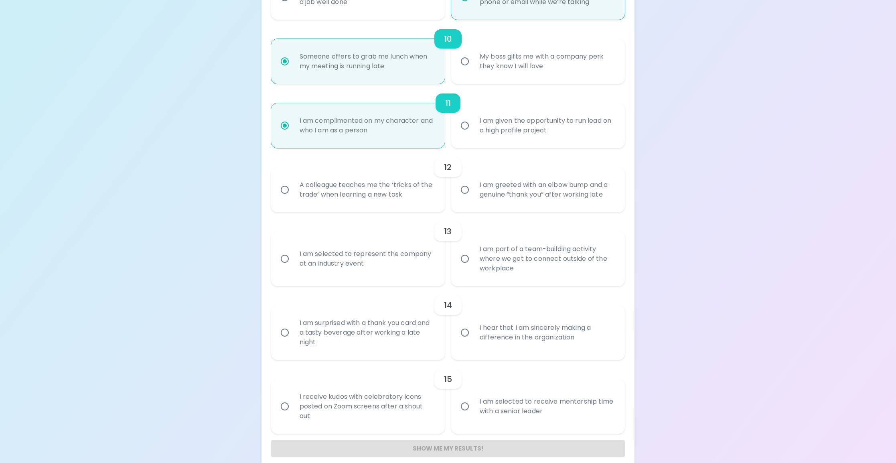 Image resolution: width=896 pixels, height=463 pixels. I want to click on h6: 13, so click(447, 231).